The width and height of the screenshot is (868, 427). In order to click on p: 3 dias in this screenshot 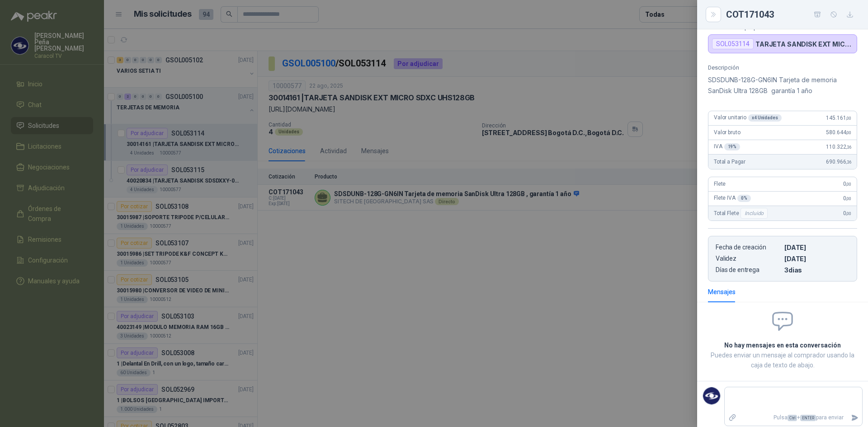, I will do `click(817, 270)`.